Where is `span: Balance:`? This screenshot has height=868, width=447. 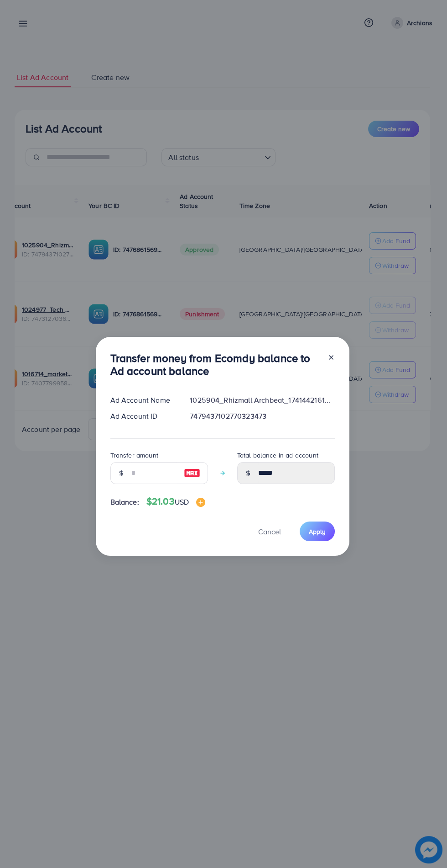 span: Balance: is located at coordinates (125, 502).